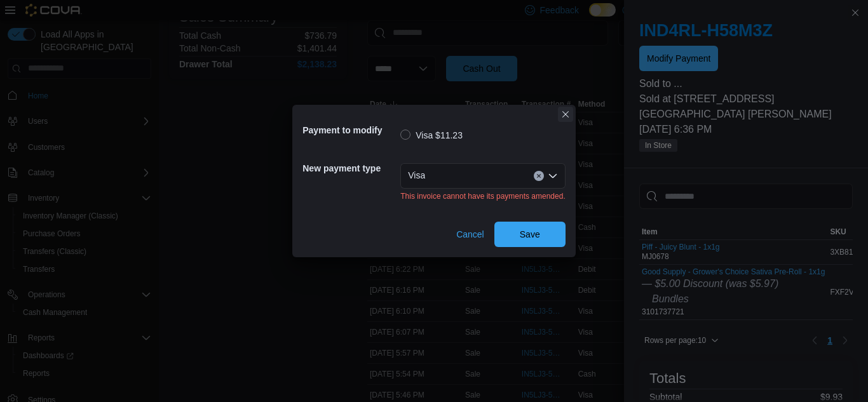 The width and height of the screenshot is (868, 402). I want to click on input: Accessible screen reader label, so click(430, 176).